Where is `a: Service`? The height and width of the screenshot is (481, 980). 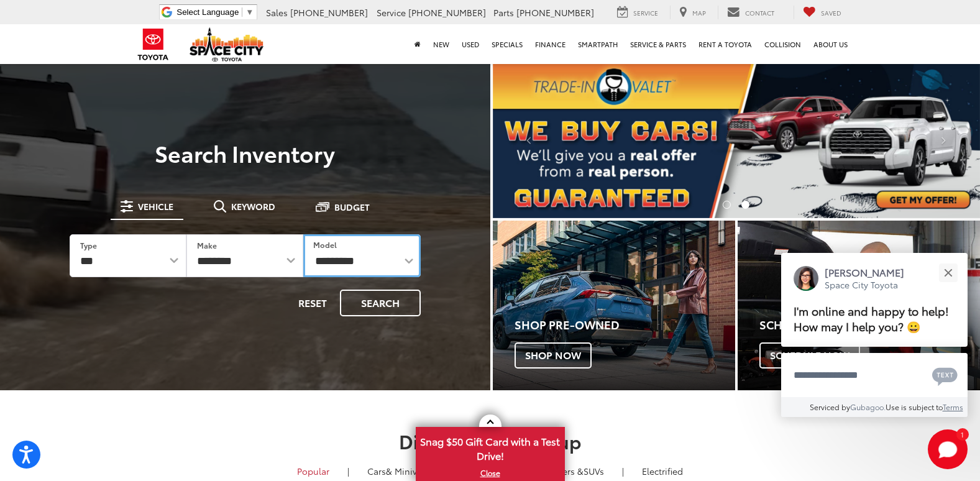 a: Service is located at coordinates (637, 12).